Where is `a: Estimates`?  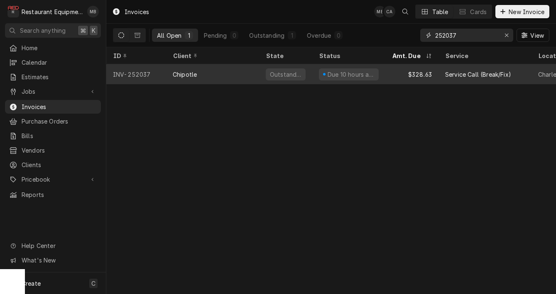
a: Estimates is located at coordinates (53, 77).